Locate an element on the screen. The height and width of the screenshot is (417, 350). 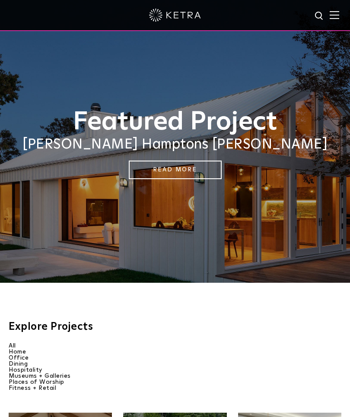
img: Hamburger%20Nav.svg is located at coordinates (334, 15).